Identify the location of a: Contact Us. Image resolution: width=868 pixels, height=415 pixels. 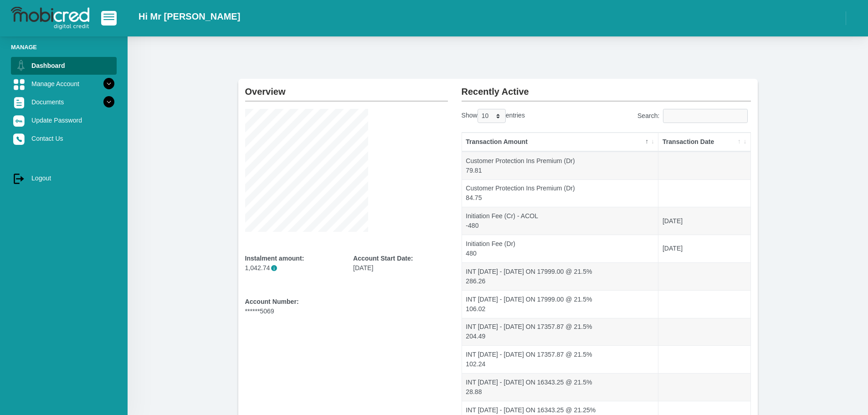
(64, 138).